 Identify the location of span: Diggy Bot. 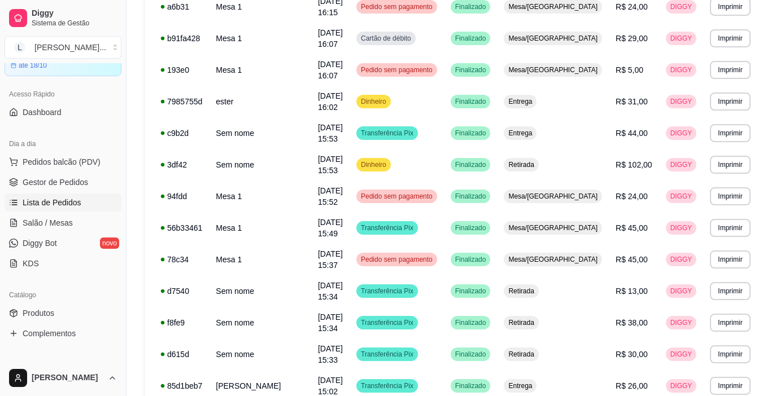
(40, 243).